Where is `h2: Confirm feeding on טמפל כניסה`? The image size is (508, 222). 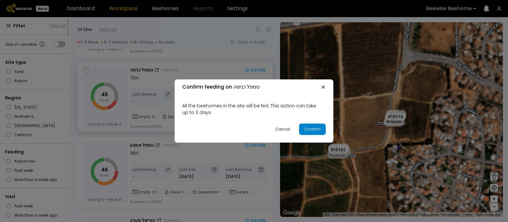 h2: Confirm feeding on טמפל כניסה is located at coordinates (220, 87).